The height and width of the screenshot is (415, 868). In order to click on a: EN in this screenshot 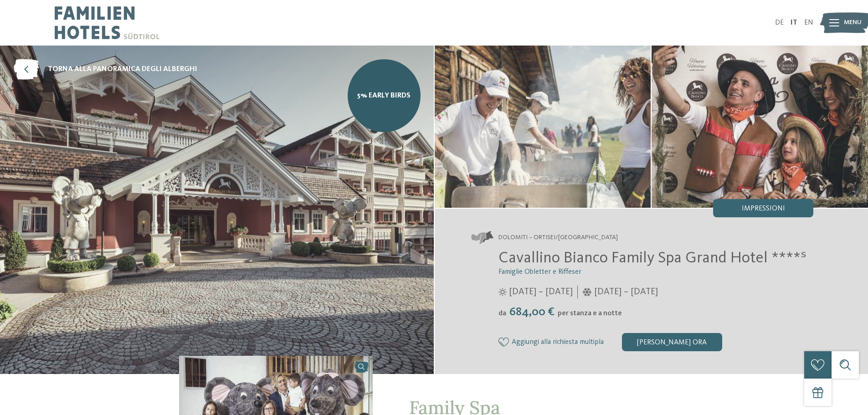, I will do `click(808, 22)`.